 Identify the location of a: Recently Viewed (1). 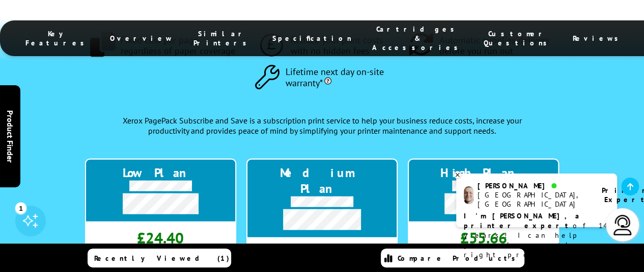
(160, 257).